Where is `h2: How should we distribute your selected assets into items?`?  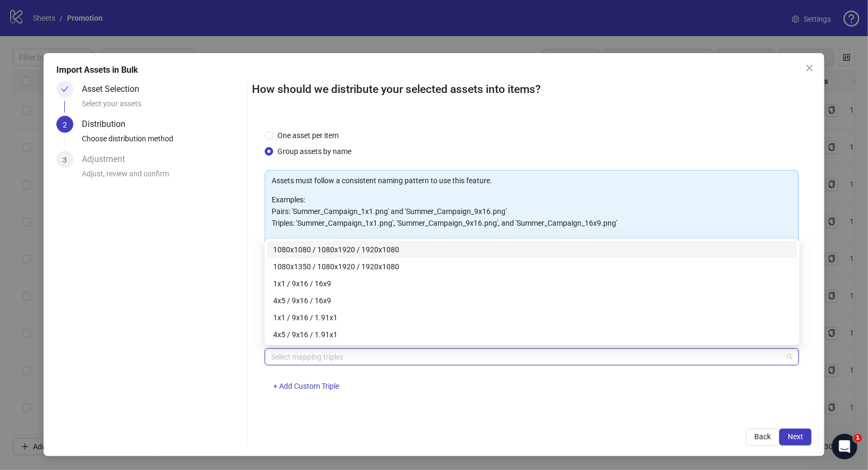 h2: How should we distribute your selected assets into items? is located at coordinates (532, 89).